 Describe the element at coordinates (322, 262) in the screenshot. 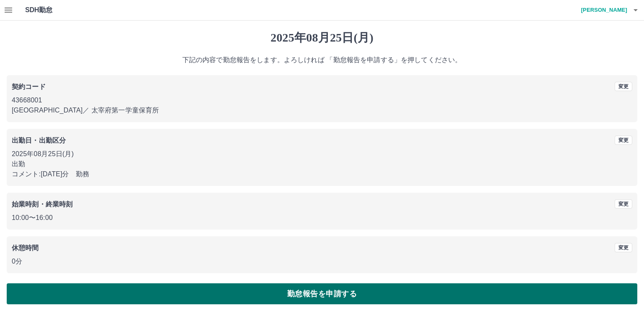

I see `p: 0分` at that location.